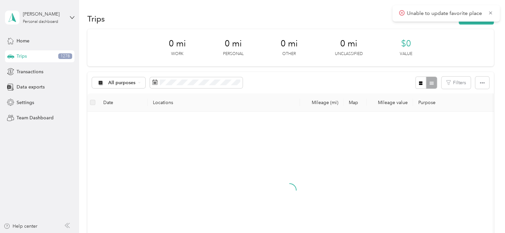 The height and width of the screenshot is (233, 505). What do you see at coordinates (30, 71) in the screenshot?
I see `span: Transactions` at bounding box center [30, 71].